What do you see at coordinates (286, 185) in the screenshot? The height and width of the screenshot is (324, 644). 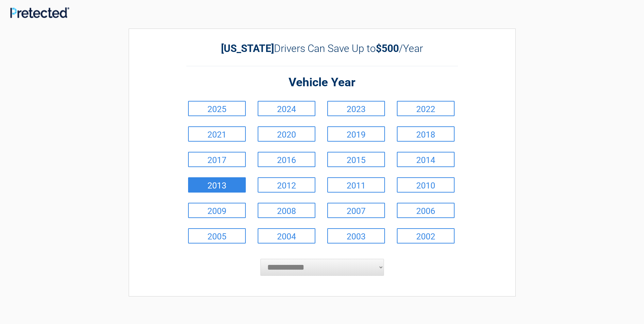 I see `a: 2012` at bounding box center [286, 185].